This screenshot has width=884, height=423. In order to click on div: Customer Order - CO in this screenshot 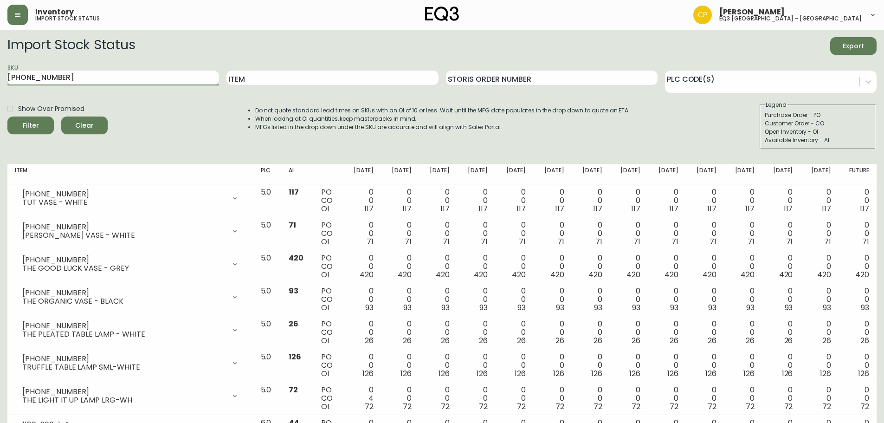, I will do `click(818, 123)`.